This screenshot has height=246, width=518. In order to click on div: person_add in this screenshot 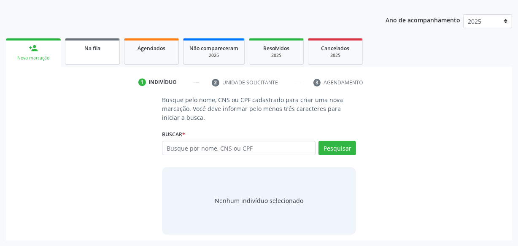, I will do `click(33, 48)`.